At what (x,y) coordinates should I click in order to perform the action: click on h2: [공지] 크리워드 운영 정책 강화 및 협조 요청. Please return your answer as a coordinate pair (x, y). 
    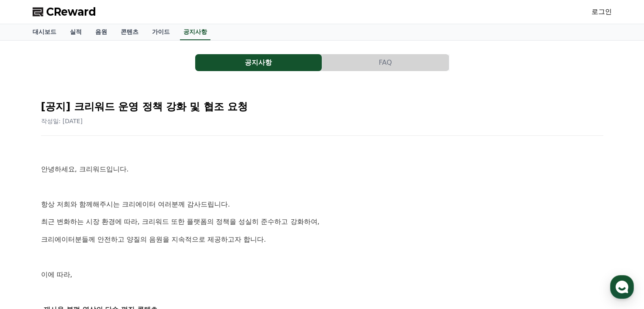
    Looking at the image, I should click on (322, 106).